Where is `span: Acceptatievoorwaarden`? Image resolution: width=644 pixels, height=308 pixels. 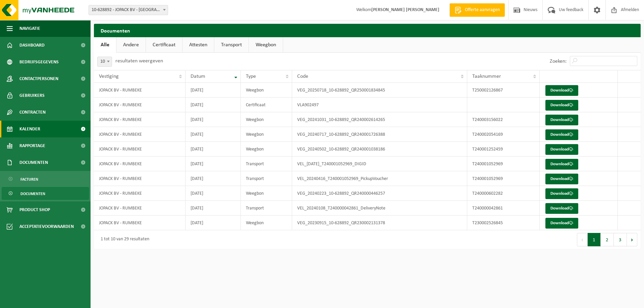
span: Acceptatievoorwaarden is located at coordinates (47, 227).